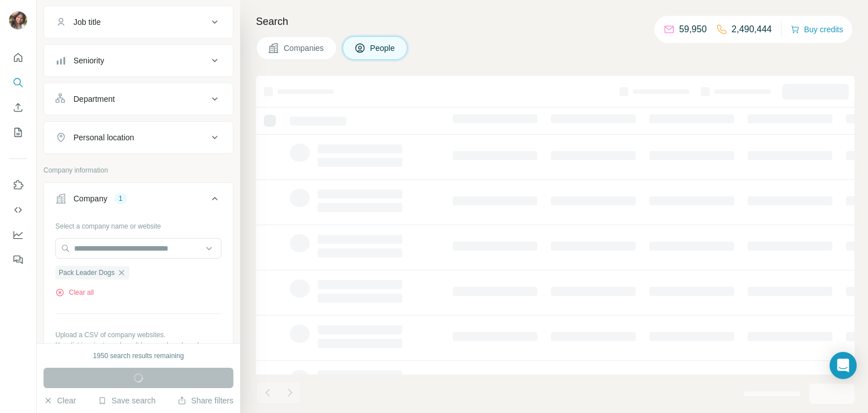 This screenshot has width=868, height=413. I want to click on button: Seniority, so click(139, 61).